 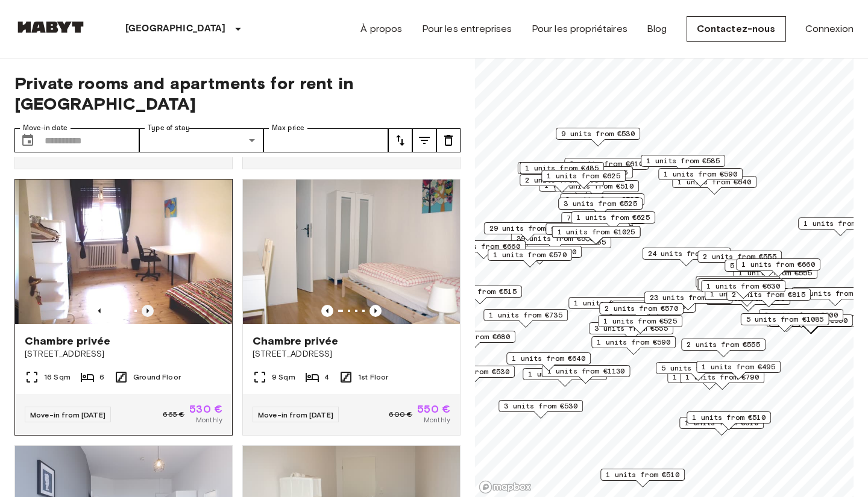 What do you see at coordinates (528, 228) in the screenshot?
I see `span: 29 units from €570` at bounding box center [528, 228].